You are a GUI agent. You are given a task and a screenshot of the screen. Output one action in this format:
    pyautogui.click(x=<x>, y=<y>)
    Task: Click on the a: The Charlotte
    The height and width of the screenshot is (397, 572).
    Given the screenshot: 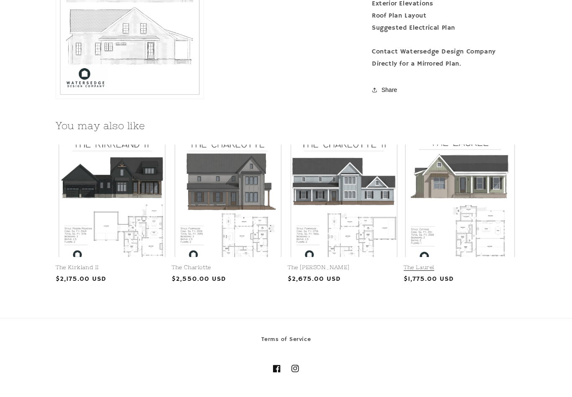 What is the action you would take?
    pyautogui.click(x=228, y=268)
    